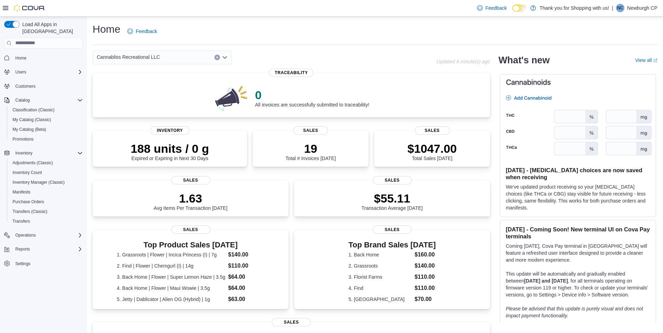 The width and height of the screenshot is (663, 333). Describe the element at coordinates (32, 120) in the screenshot. I see `a: My Catalog (Classic)` at that location.